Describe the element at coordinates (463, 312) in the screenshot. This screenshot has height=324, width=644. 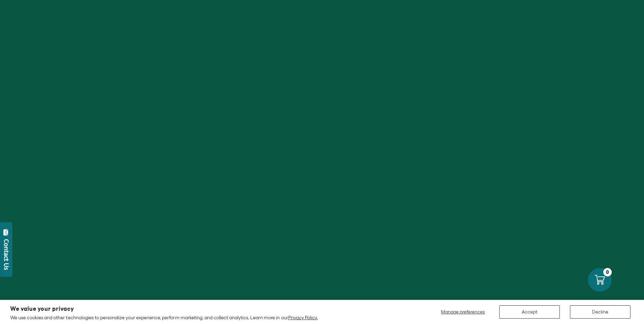
I see `span: Manage preferences` at that location.